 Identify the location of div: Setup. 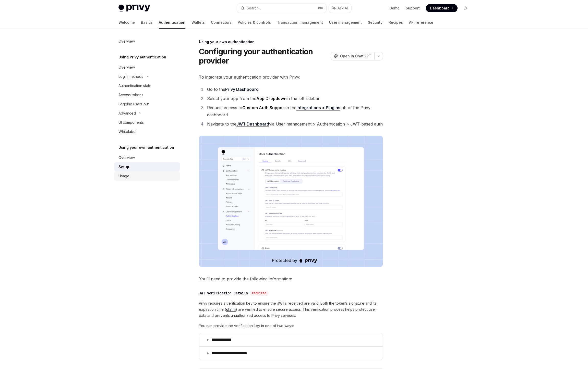
(124, 167).